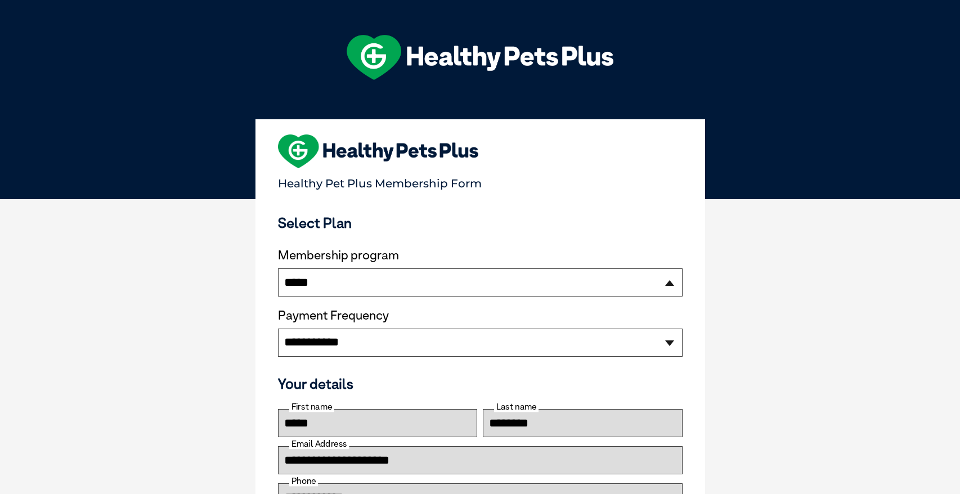 This screenshot has width=960, height=494. What do you see at coordinates (303, 481) in the screenshot?
I see `label: Phone` at bounding box center [303, 481].